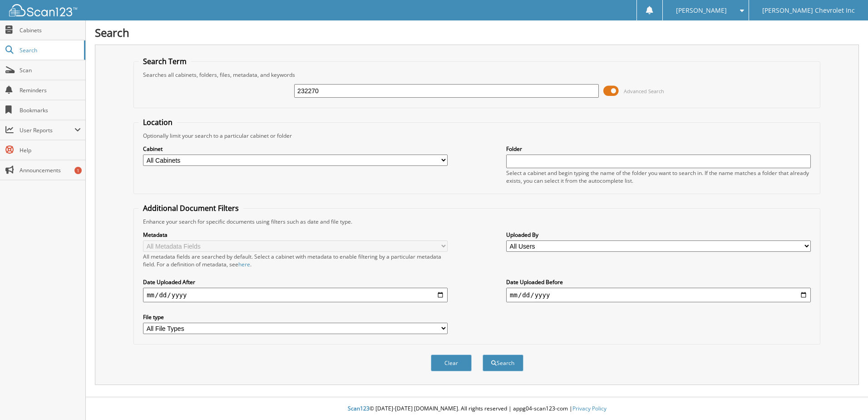 This screenshot has height=420, width=868. I want to click on span: Help, so click(50, 150).